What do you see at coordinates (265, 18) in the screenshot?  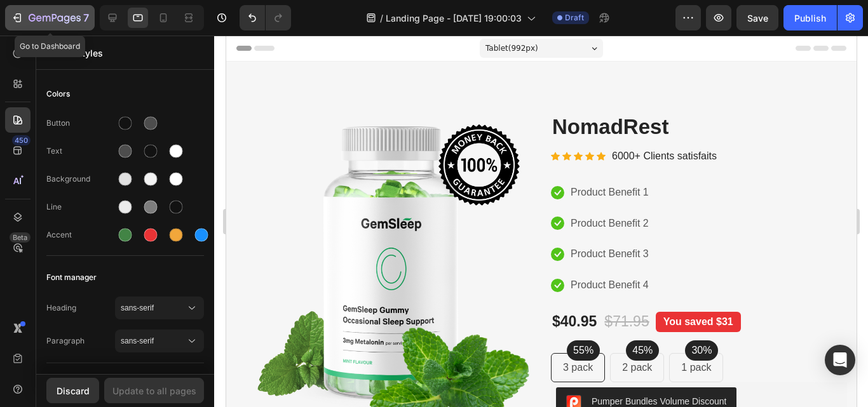 I see `div: Undo/Redo` at bounding box center [265, 18].